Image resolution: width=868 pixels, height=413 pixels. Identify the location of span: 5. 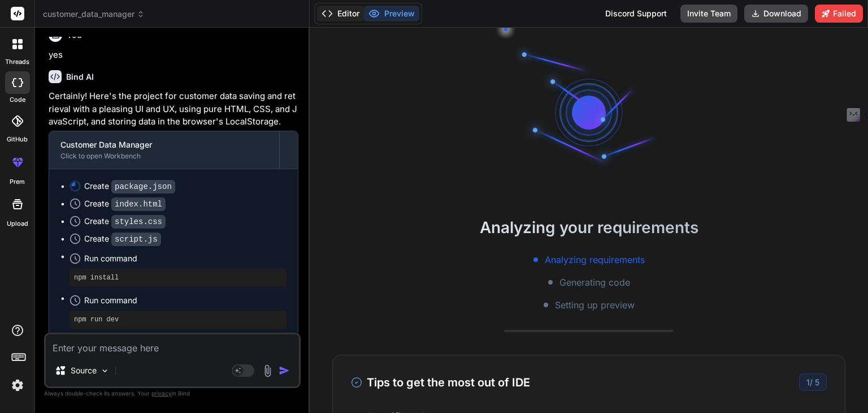
(817, 382).